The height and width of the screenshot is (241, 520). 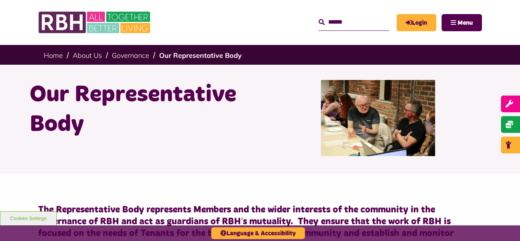 What do you see at coordinates (354, 22) in the screenshot?
I see `input: Search` at bounding box center [354, 22].